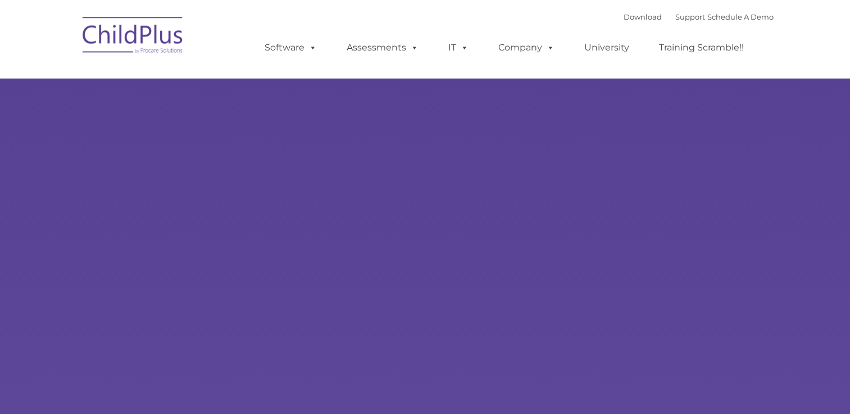 The height and width of the screenshot is (414, 850). Describe the element at coordinates (526, 48) in the screenshot. I see `a: Company` at that location.